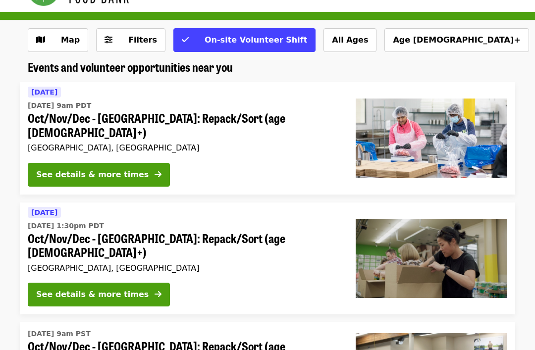 This screenshot has width=535, height=350. What do you see at coordinates (130, 66) in the screenshot?
I see `span: Events and volunteer opportunities near you` at bounding box center [130, 66].